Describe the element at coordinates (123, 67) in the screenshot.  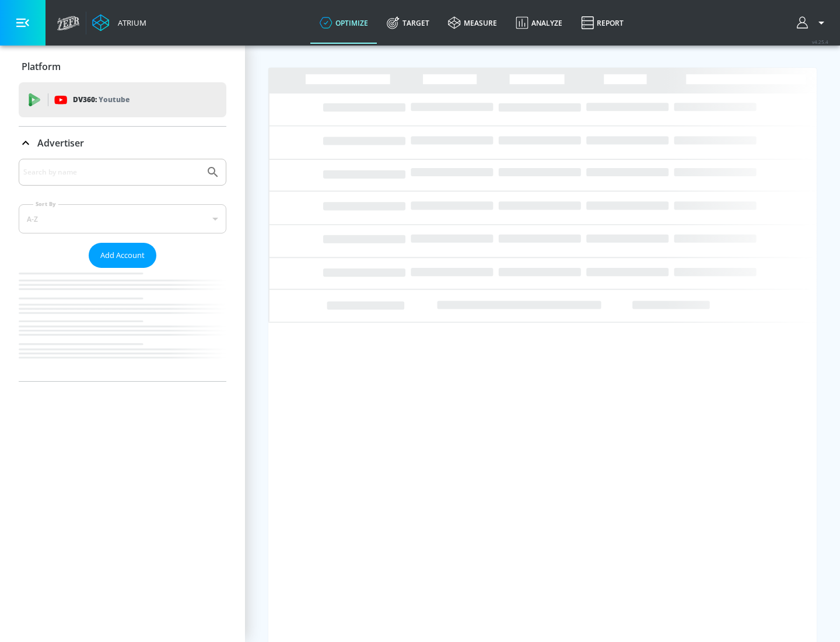
I see `div: Platform` at that location.